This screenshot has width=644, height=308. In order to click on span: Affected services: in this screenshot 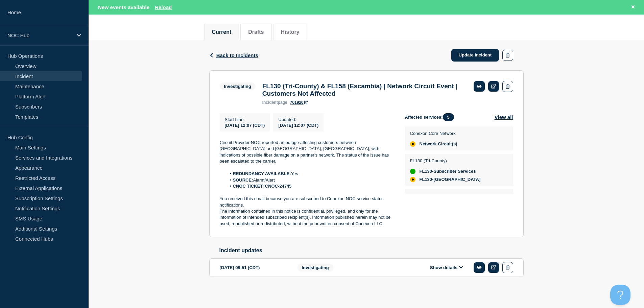, I will do `click(431, 117)`.